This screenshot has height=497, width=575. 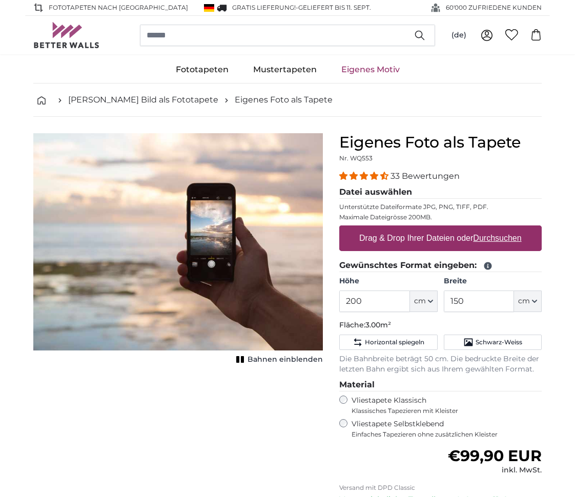 What do you see at coordinates (394, 342) in the screenshot?
I see `span: Horizontal spiegeln` at bounding box center [394, 342].